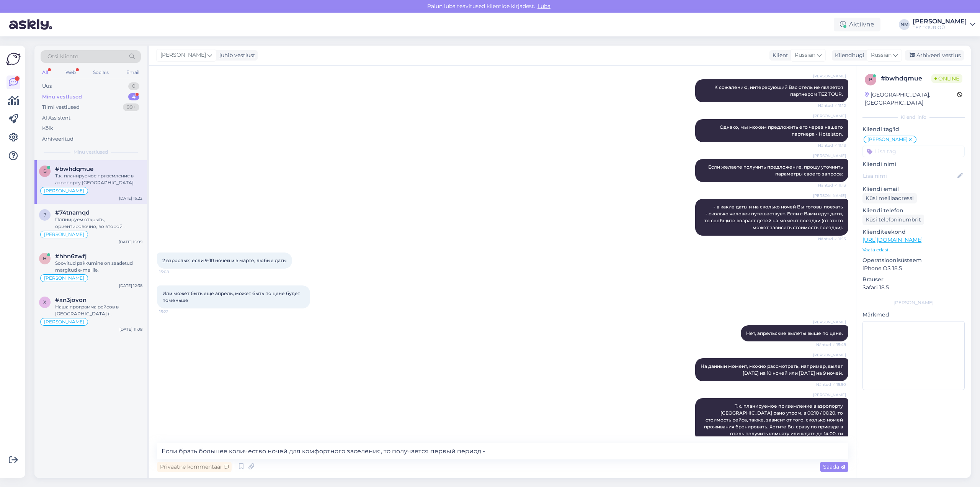  Describe the element at coordinates (914, 189) in the screenshot. I see `p: Kliendi email` at that location.